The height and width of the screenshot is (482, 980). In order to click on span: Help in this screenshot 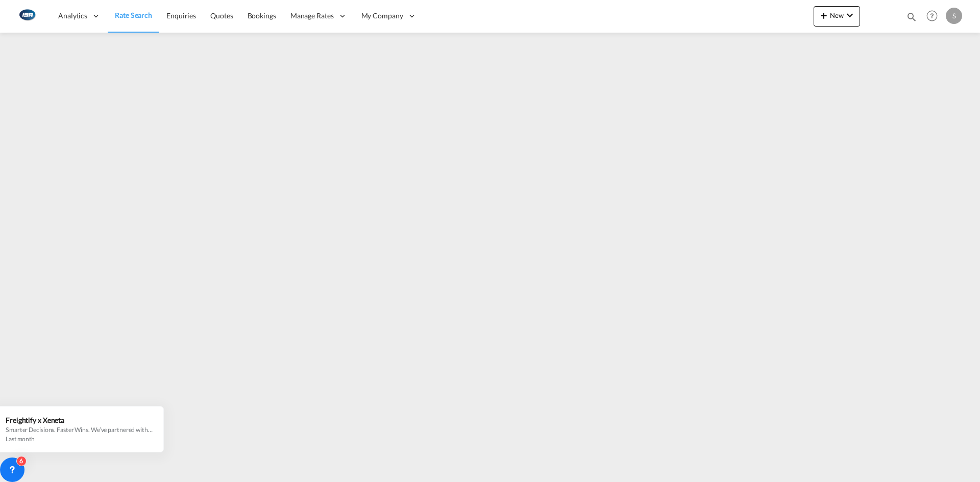, I will do `click(932, 16)`.